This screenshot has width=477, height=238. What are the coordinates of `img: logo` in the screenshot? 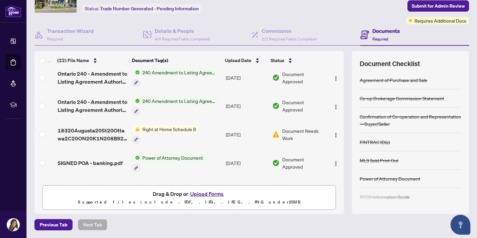 It's located at (13, 11).